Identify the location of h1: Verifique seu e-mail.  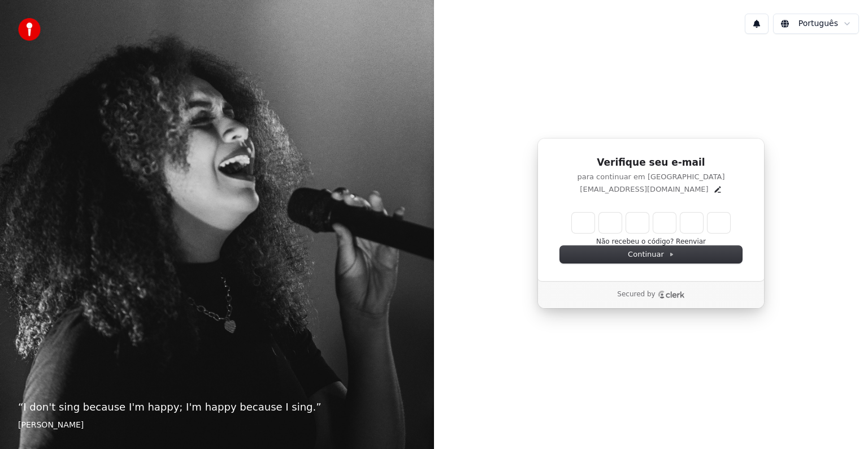
(651, 163).